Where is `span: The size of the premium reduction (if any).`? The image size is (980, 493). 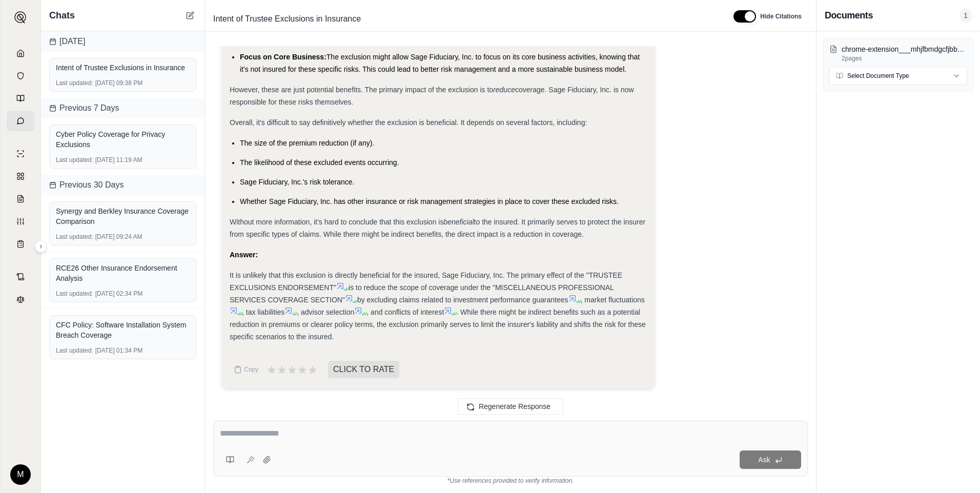
span: The size of the premium reduction (if any). is located at coordinates (307, 143).